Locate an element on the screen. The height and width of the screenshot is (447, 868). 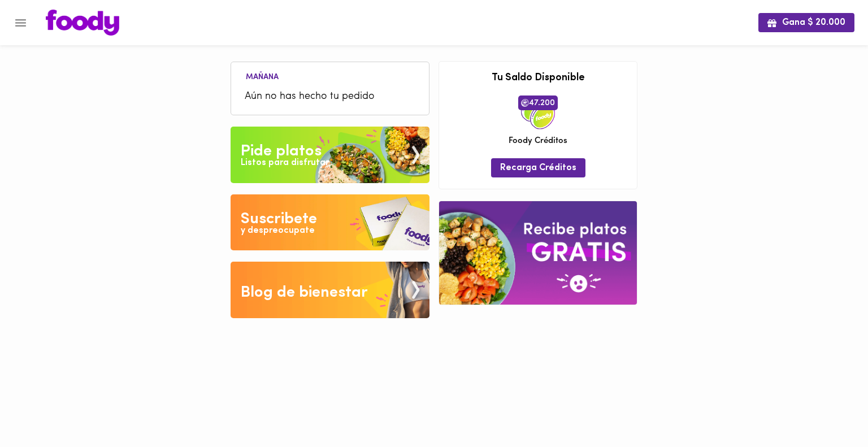
div: Blog de bienestar is located at coordinates (304, 293).